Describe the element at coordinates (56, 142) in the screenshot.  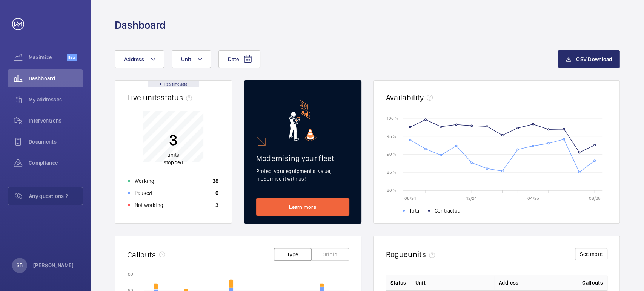
I see `span: Documents` at that location.